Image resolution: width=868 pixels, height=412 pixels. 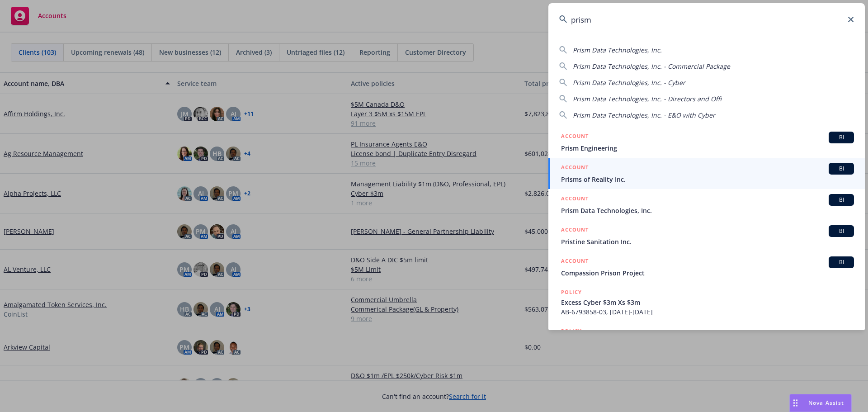 I want to click on span: Prism Data Technologies, Inc. - Cyber, so click(x=629, y=83).